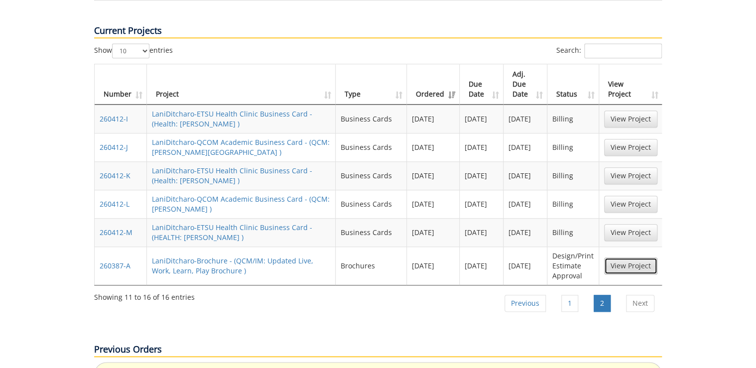  I want to click on th: View Project: activate to sort column ascending, so click(630, 84).